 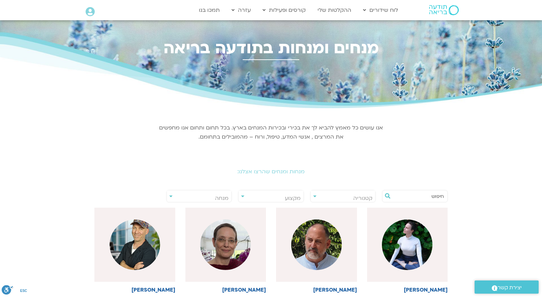 I want to click on img: %D7%91%D7%A8%D7%95%D7%9A-%D7%A8%D7%96.png, so click(x=316, y=245).